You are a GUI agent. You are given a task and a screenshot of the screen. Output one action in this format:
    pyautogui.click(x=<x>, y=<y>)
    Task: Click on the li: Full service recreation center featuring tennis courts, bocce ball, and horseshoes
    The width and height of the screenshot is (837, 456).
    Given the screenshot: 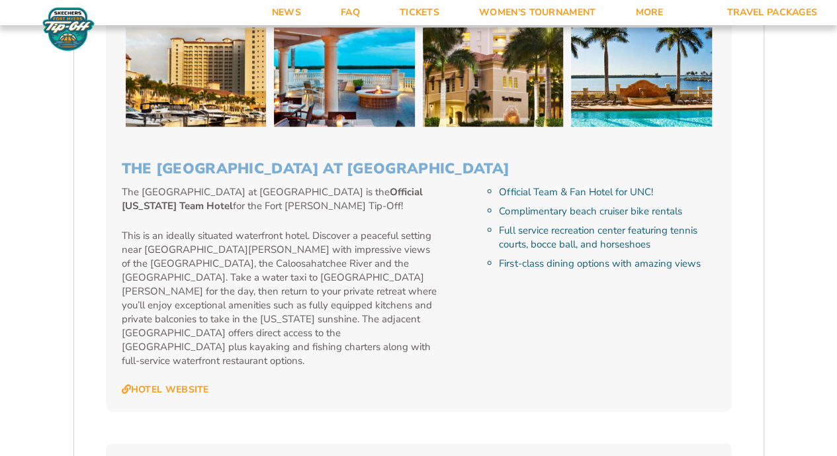 What is the action you would take?
    pyautogui.click(x=607, y=238)
    